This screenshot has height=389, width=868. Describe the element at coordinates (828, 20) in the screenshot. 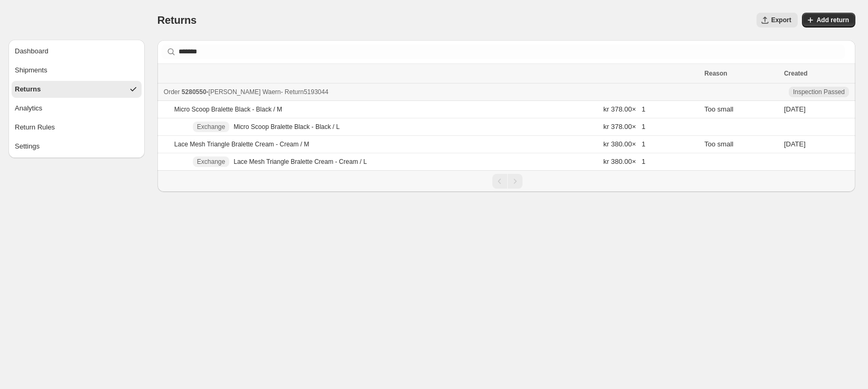

I see `button: Add return` at that location.